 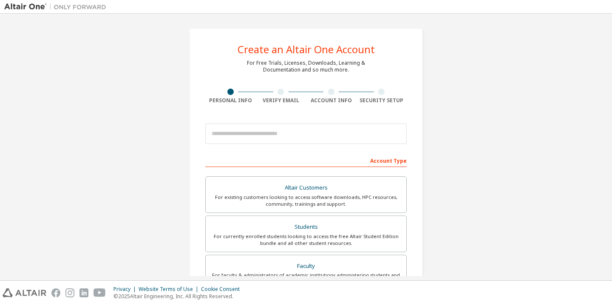 What do you see at coordinates (179, 296) in the screenshot?
I see `p: © 2025 Altair Engineering, Inc. All Rights Reserved.` at bounding box center [179, 296].